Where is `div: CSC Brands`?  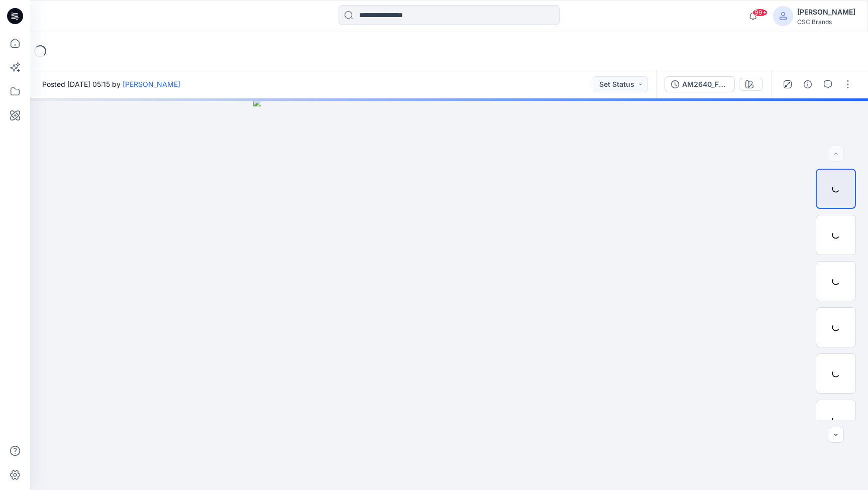 div: CSC Brands is located at coordinates (826, 21).